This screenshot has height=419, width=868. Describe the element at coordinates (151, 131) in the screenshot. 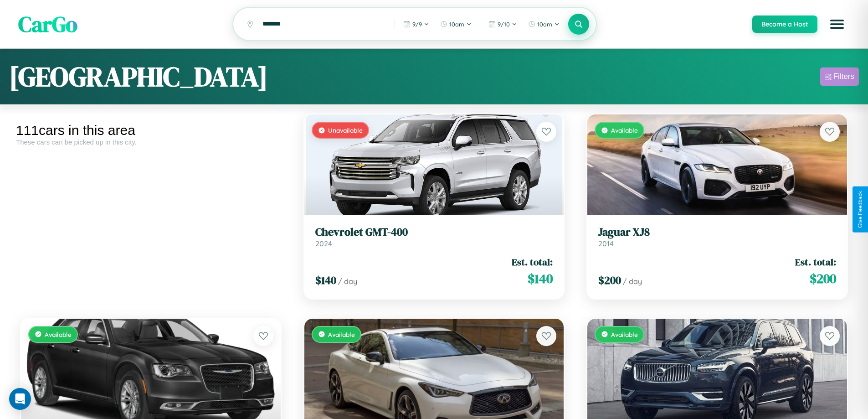

I see `div: 111 cars in this area` at that location.